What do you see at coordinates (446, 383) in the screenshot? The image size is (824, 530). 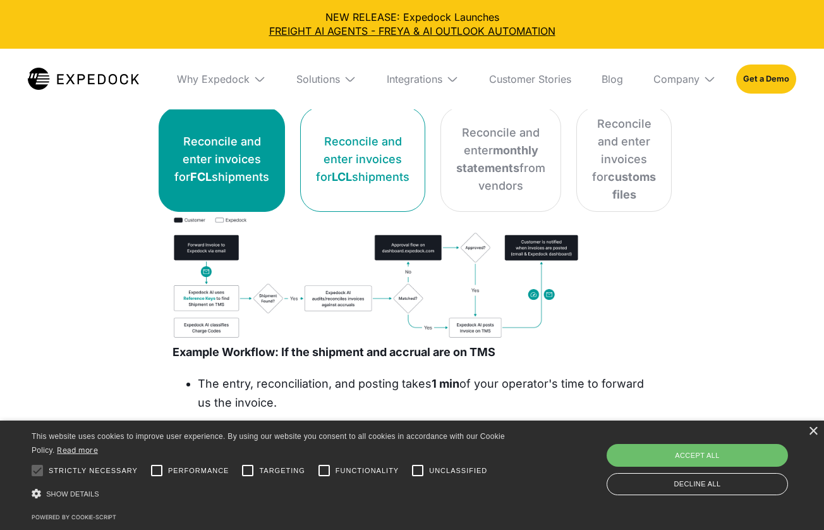 I see `strong: 1 min` at bounding box center [446, 383].